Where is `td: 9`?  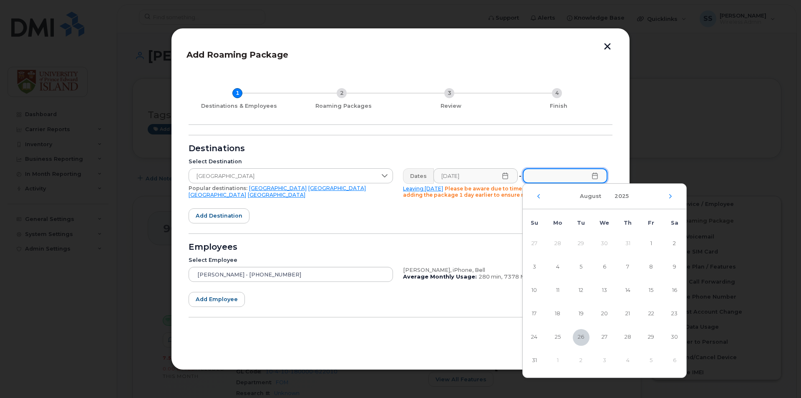
td: 9 is located at coordinates (675, 267).